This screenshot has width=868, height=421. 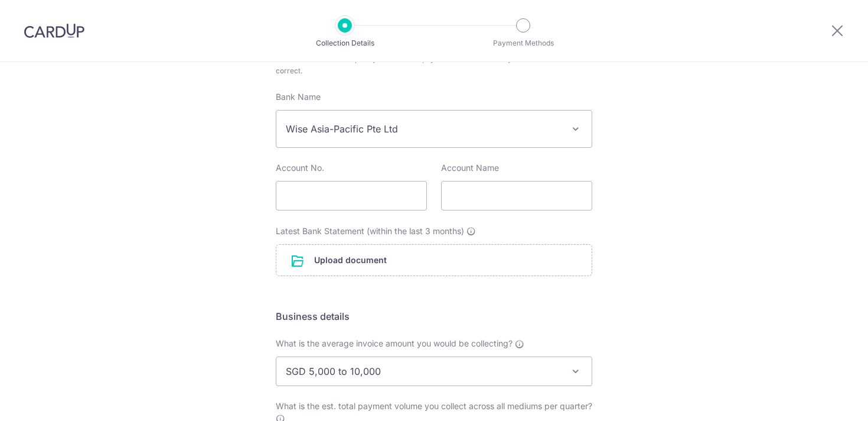 What do you see at coordinates (370, 230) in the screenshot?
I see `span: Latest Bank Statement (within the last 3 months)` at bounding box center [370, 230].